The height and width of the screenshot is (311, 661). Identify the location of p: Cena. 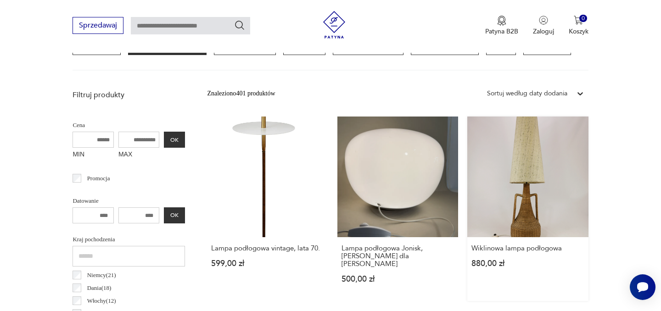
(129, 125).